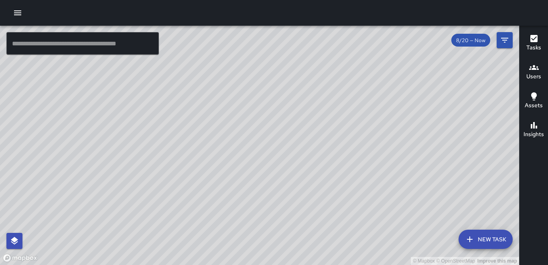 Image resolution: width=548 pixels, height=265 pixels. What do you see at coordinates (485, 239) in the screenshot?
I see `button: New Task` at bounding box center [485, 239].